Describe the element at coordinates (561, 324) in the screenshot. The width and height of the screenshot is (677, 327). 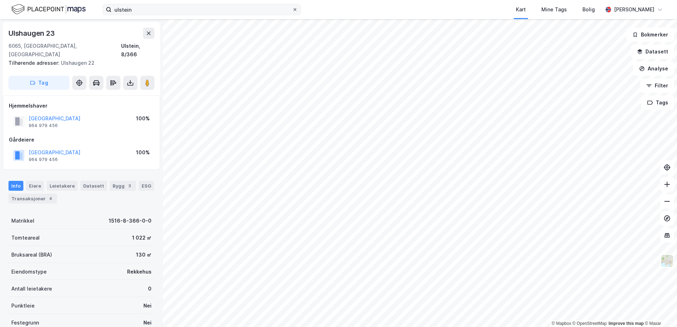
I see `a: Mapbox` at that location.